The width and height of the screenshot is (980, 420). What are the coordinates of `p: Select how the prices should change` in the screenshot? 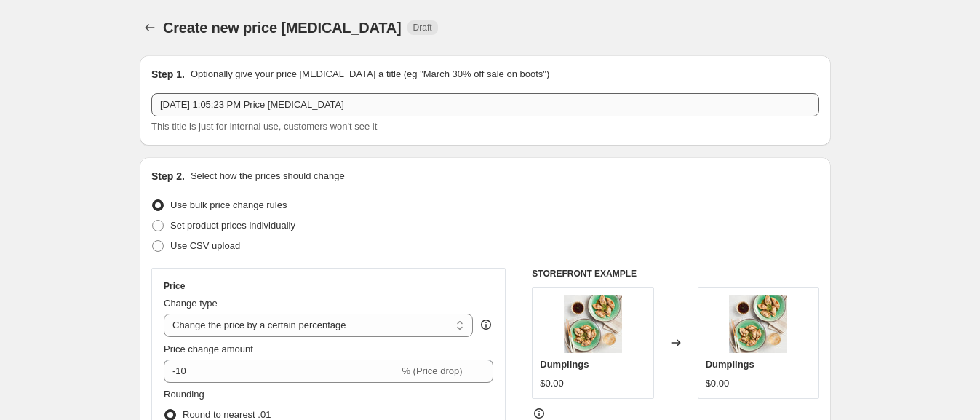 It's located at (268, 176).